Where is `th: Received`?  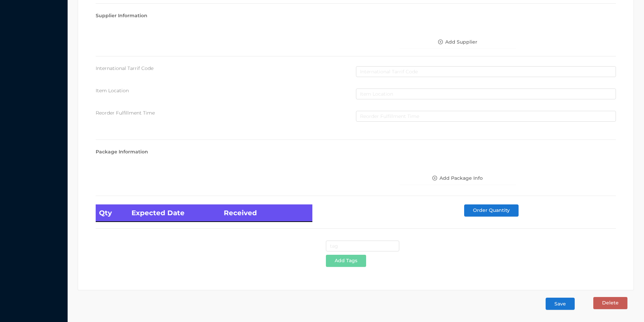
th: Received is located at coordinates (266, 213).